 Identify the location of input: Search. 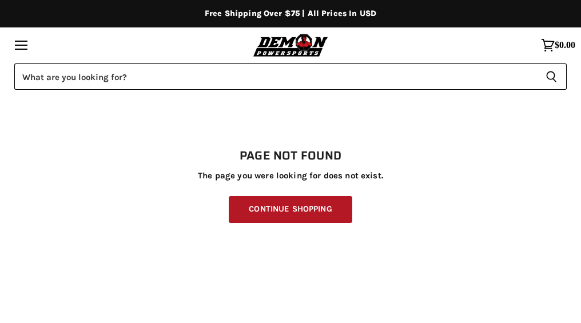
(275, 77).